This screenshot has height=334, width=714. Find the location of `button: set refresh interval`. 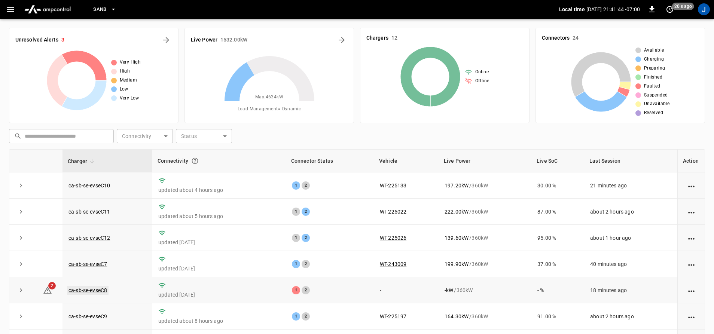

button: set refresh interval is located at coordinates (670, 9).